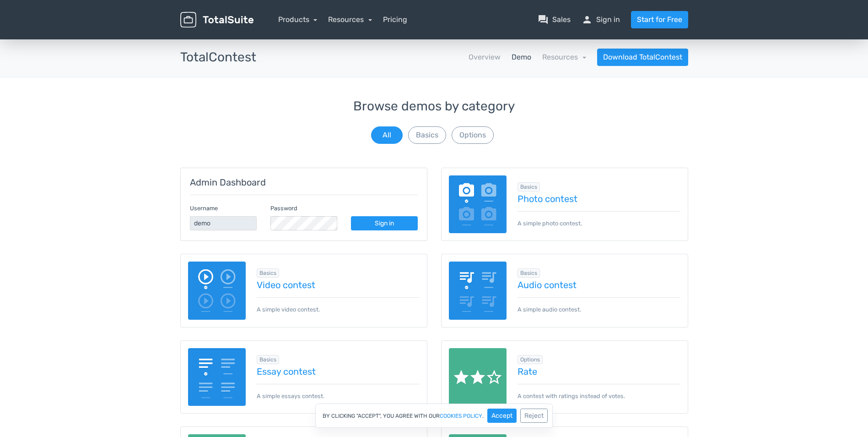  Describe the element at coordinates (384, 223) in the screenshot. I see `a: Sign in` at that location.